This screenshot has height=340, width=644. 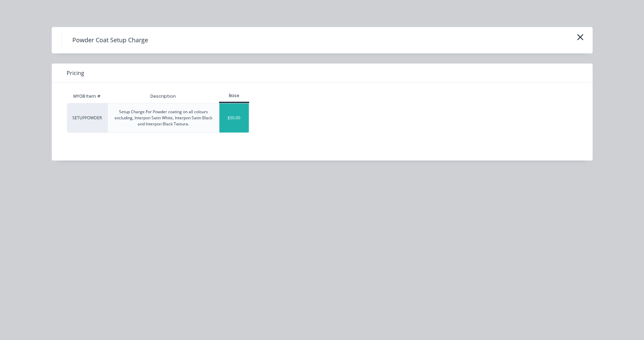 I want to click on div: SETUPPOWDER, so click(x=87, y=118).